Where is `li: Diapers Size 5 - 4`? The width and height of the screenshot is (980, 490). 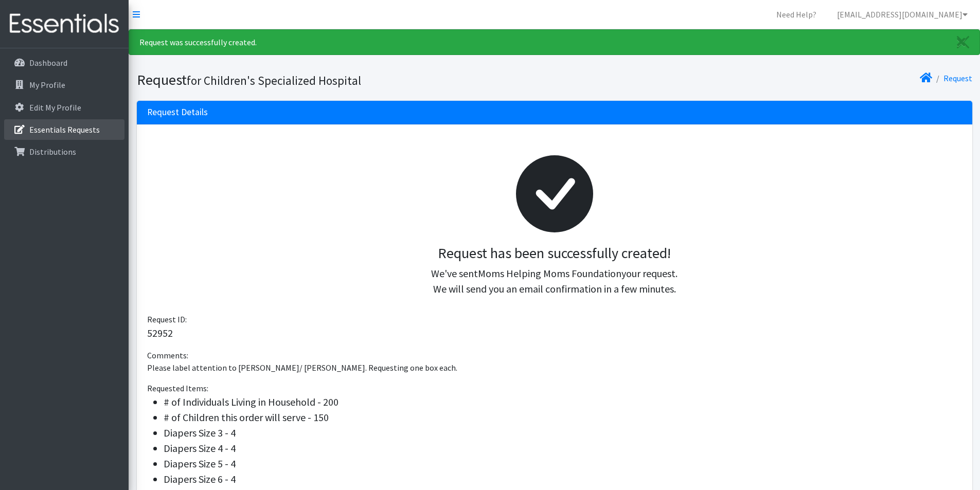 li: Diapers Size 5 - 4 is located at coordinates (563, 464).